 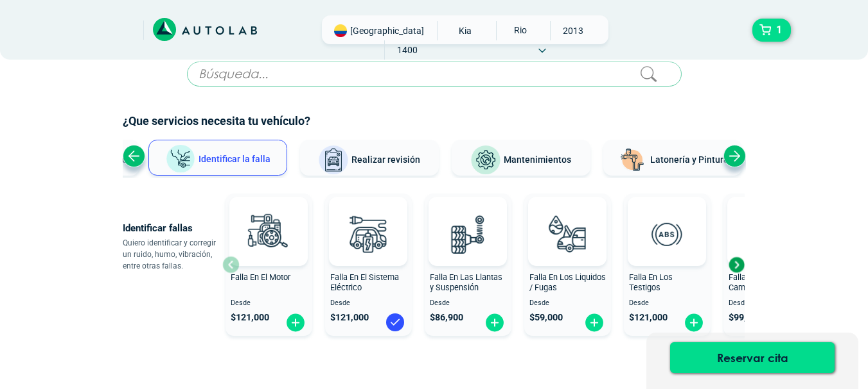 I want to click on button: Falla En El Sistema Eléctrico Desde $121,000, so click(x=368, y=265).